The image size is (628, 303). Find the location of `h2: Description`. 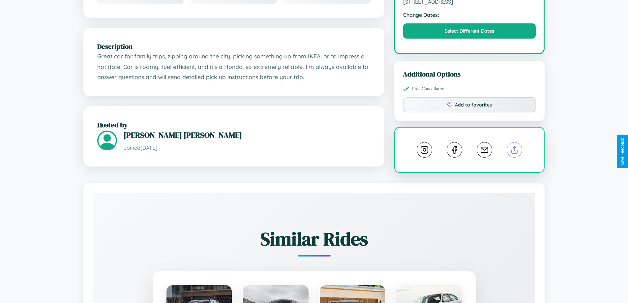

h2: Description is located at coordinates (234, 46).